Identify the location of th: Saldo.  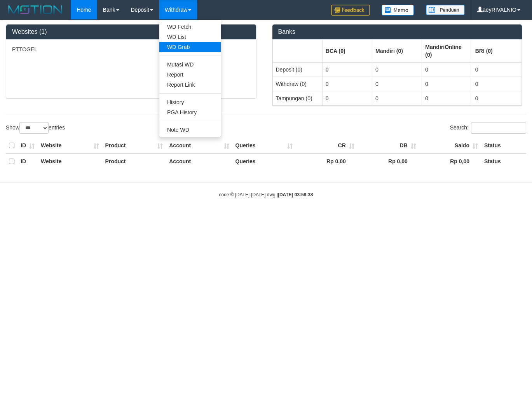
(450, 145).